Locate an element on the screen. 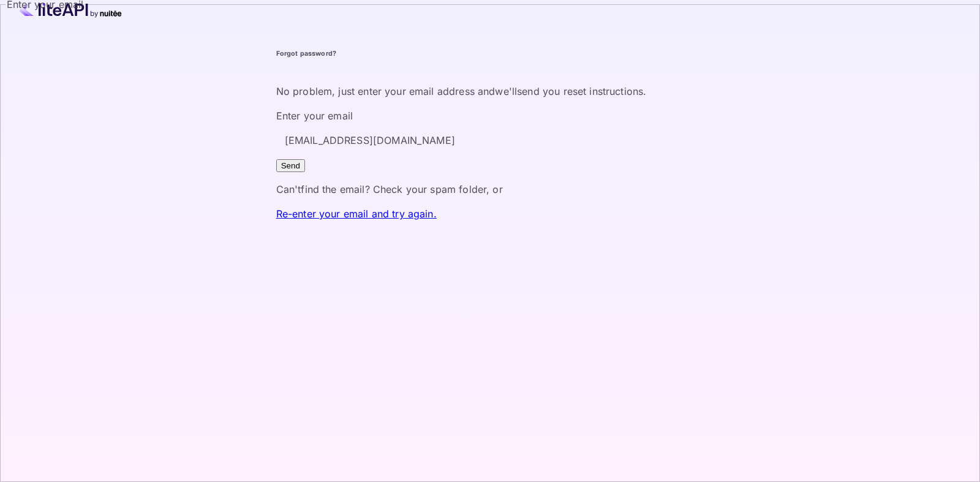  p: No problem, just enter your email address and we'll send you reset instructions. is located at coordinates (490, 91).